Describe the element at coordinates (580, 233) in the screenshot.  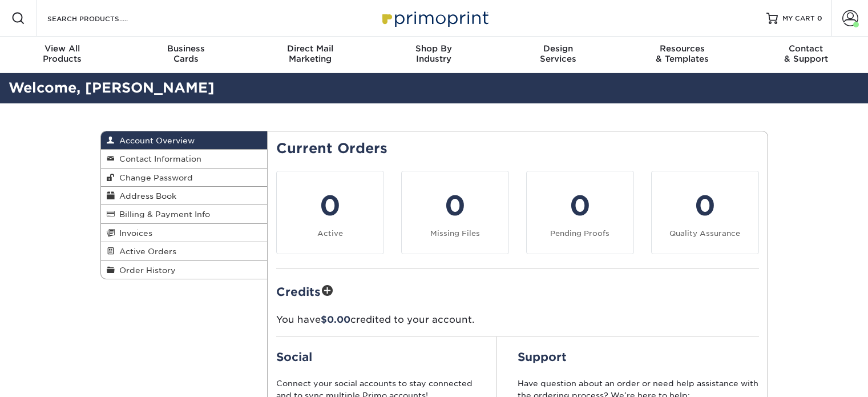
I see `small: Pending Proofs` at that location.